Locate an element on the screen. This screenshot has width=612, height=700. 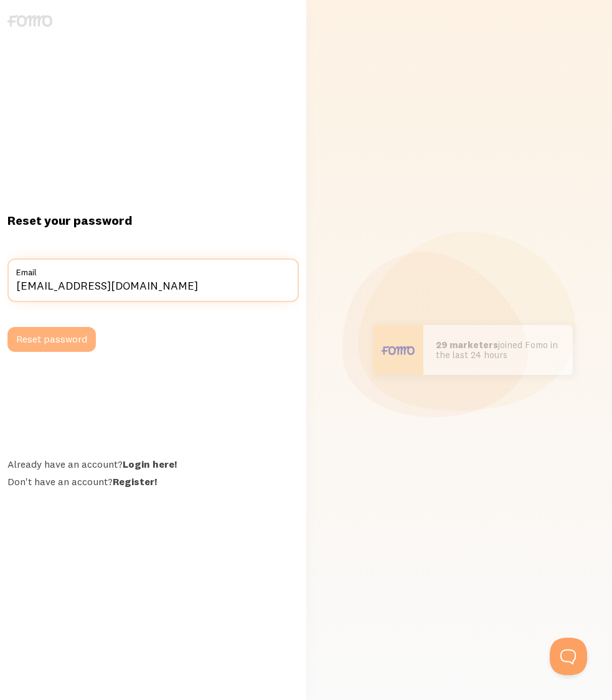
h1: Reset your password is located at coordinates (153, 220).